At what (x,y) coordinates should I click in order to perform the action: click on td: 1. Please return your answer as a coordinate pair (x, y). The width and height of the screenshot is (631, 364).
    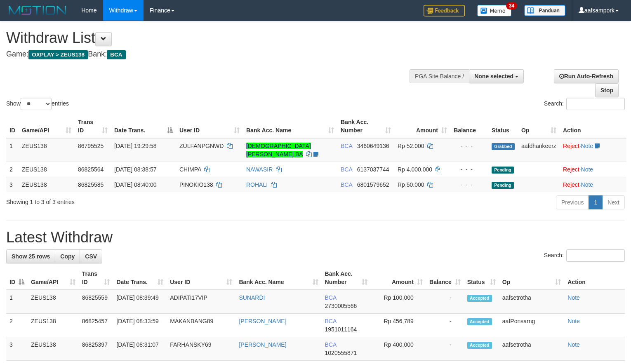
    Looking at the image, I should click on (12, 150).